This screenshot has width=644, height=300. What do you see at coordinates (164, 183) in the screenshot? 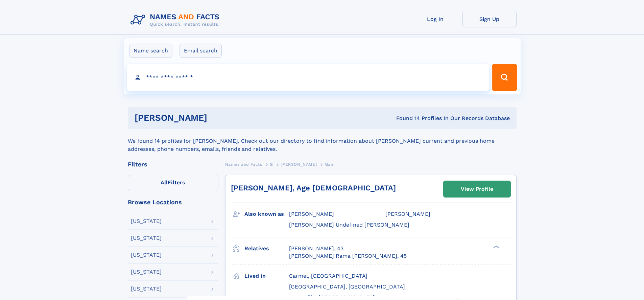
I see `span: All` at bounding box center [164, 183].